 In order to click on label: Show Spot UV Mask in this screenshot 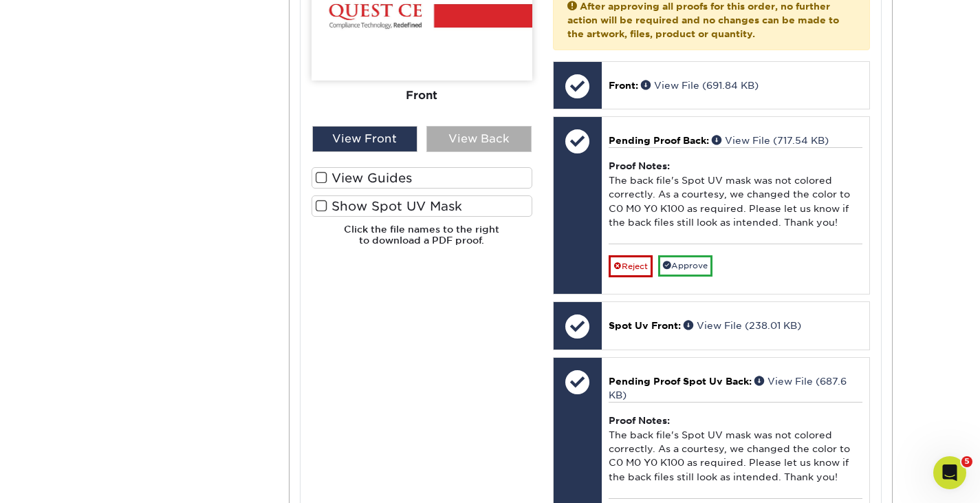, I will do `click(422, 205)`.